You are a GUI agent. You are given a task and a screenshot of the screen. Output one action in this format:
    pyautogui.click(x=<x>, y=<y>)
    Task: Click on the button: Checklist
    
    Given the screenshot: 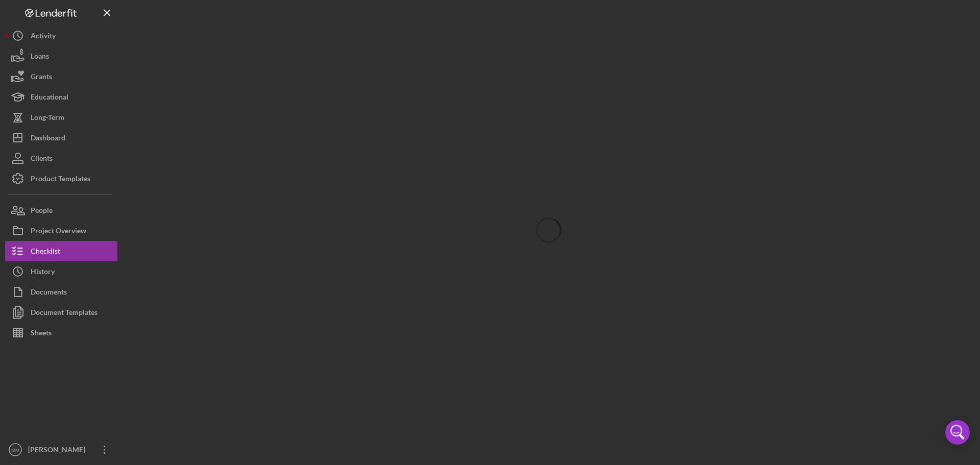 What is the action you would take?
    pyautogui.click(x=62, y=251)
    